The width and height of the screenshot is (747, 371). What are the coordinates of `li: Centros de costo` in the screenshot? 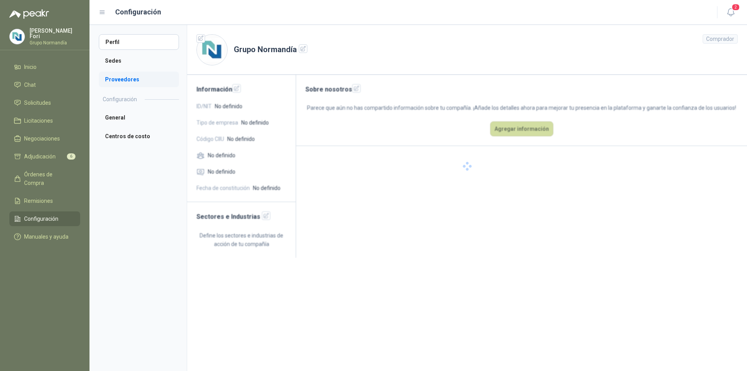 It's located at (139, 136).